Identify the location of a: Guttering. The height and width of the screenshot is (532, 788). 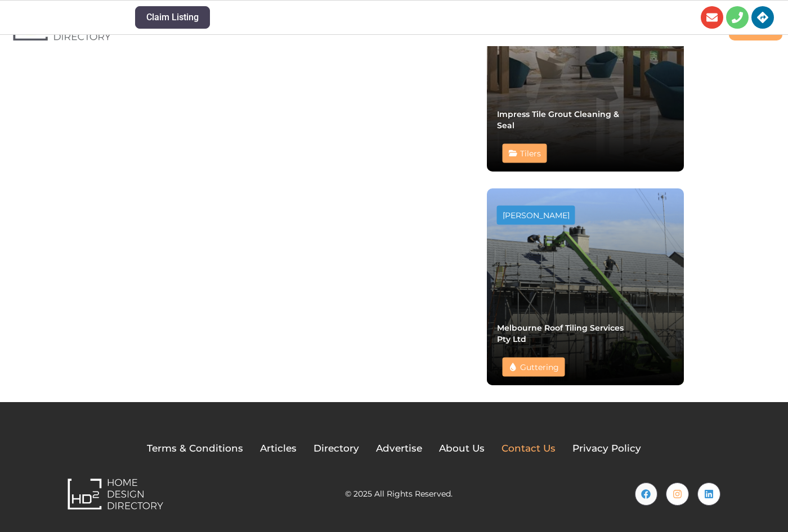
(539, 367).